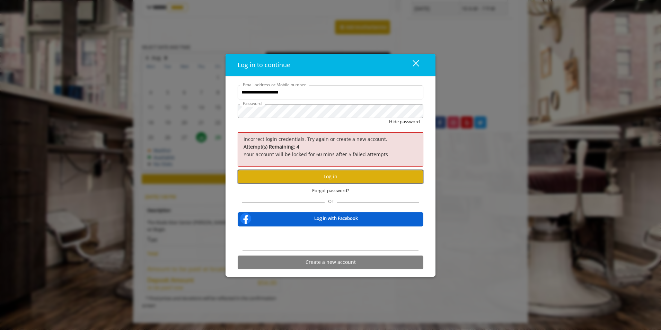 The width and height of the screenshot is (661, 330). What do you see at coordinates (331, 191) in the screenshot?
I see `span: Forgot password?` at bounding box center [331, 191].